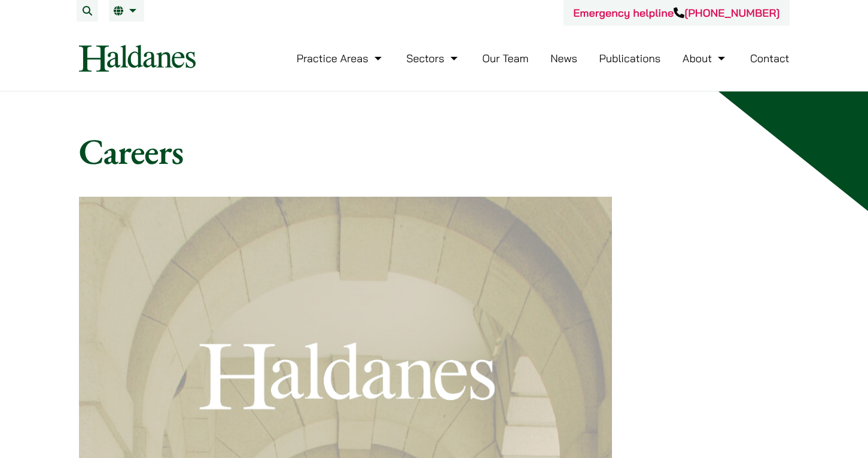 This screenshot has height=458, width=868. What do you see at coordinates (434, 151) in the screenshot?
I see `h1: Careers` at bounding box center [434, 151].